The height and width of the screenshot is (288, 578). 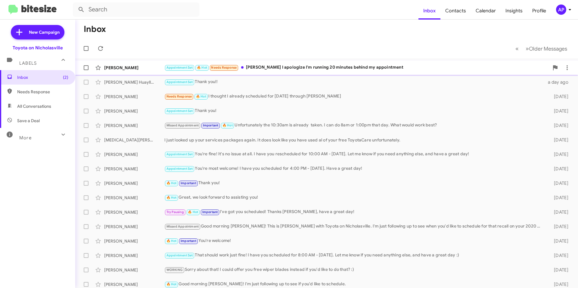 I want to click on span: New Campaign, so click(x=44, y=32).